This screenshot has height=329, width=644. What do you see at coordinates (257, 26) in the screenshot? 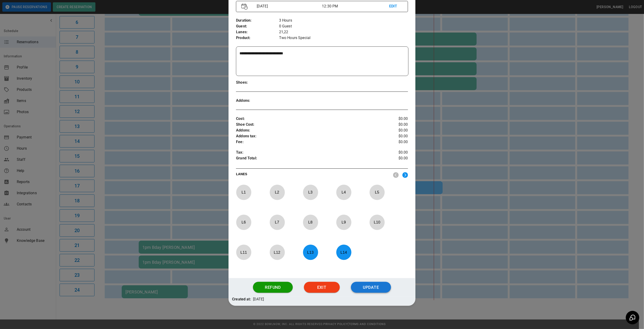
I see `p: Guest :` at bounding box center [257, 26].